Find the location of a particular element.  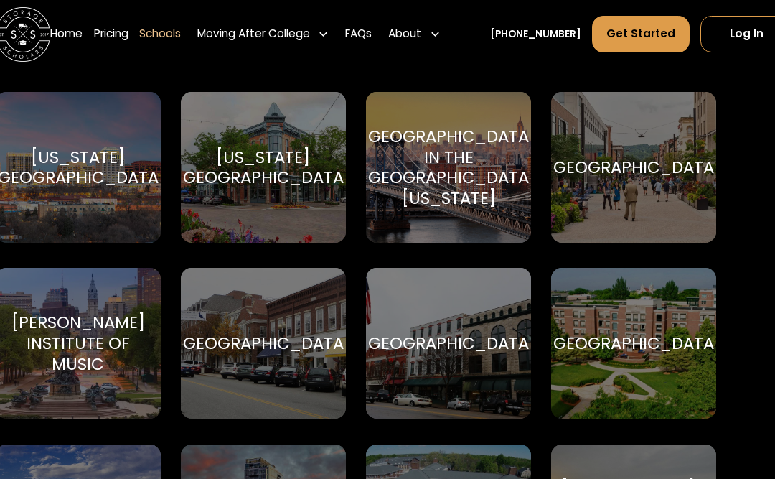

a: Pricing is located at coordinates (111, 34).